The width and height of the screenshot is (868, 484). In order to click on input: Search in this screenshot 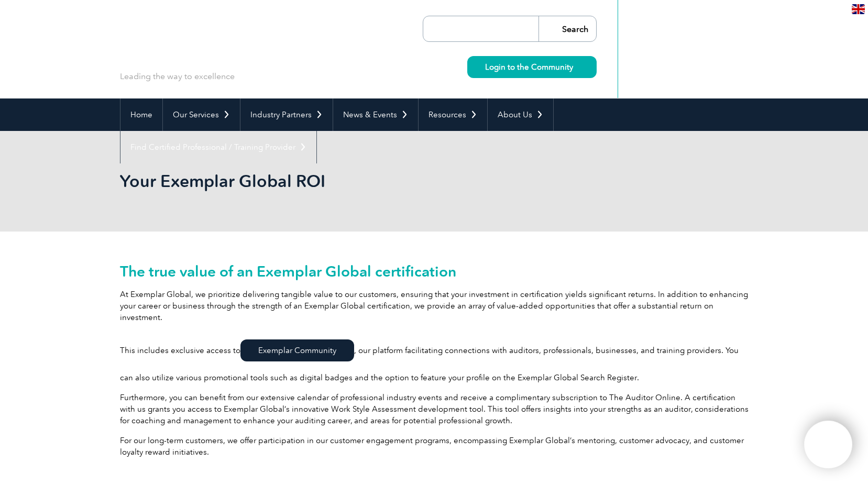, I will do `click(568, 29)`.